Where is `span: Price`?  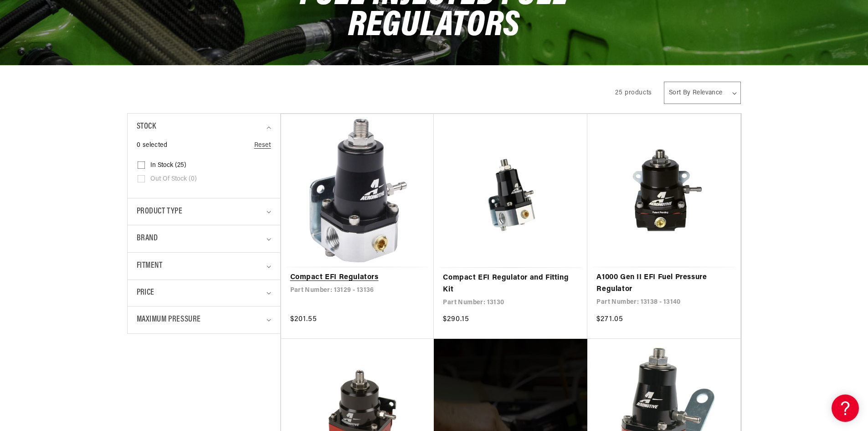 span: Price is located at coordinates (146, 293).